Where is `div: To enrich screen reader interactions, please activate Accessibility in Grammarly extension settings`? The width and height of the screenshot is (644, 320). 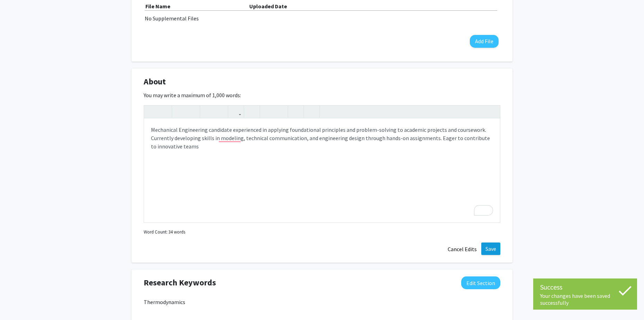
div: To enrich screen reader interactions, please activate Accessibility in Grammarly extension settings is located at coordinates (322, 170).